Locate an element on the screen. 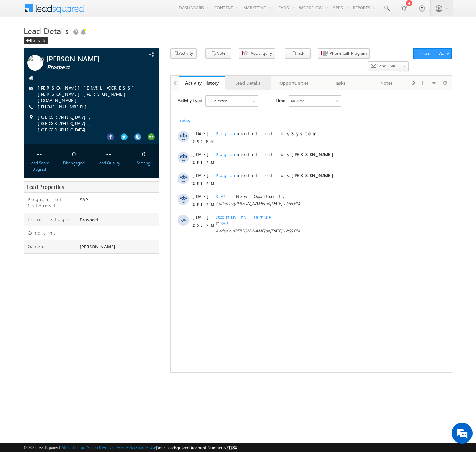 The image size is (476, 452). label: Program of Interest is located at coordinates (50, 202).